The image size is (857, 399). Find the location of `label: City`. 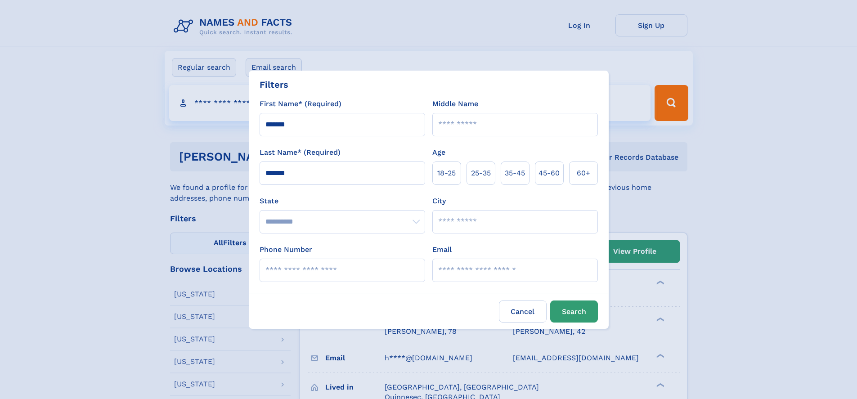

label: City is located at coordinates (439, 201).